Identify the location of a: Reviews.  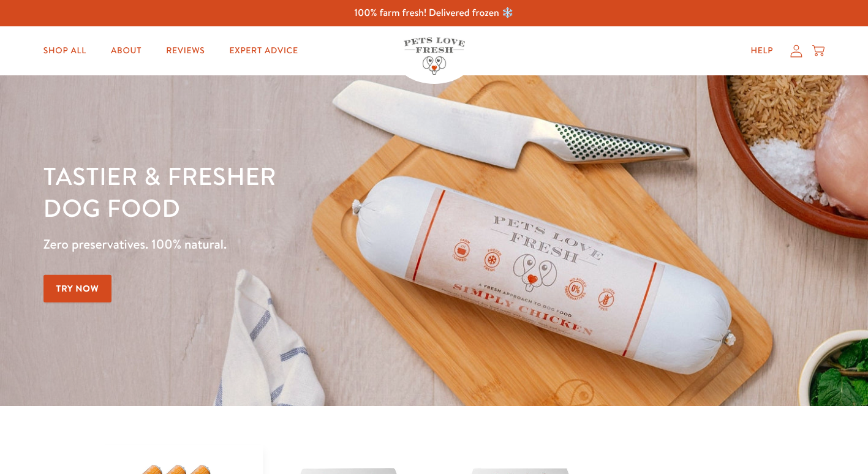
(185, 51).